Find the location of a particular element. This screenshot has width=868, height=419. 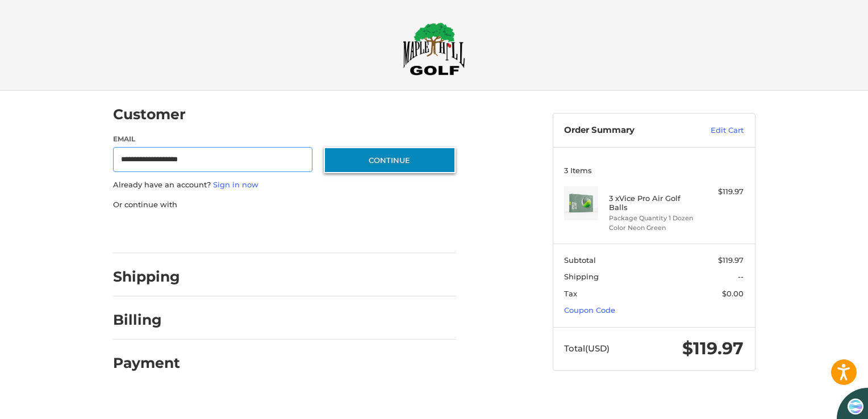

li: Color Neon Green is located at coordinates (652, 228).